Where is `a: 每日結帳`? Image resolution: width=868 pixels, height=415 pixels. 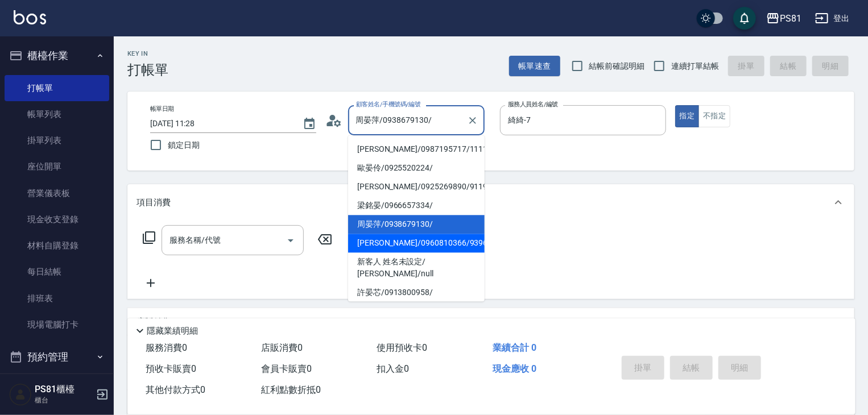 a: 每日結帳 is located at coordinates (57, 272).